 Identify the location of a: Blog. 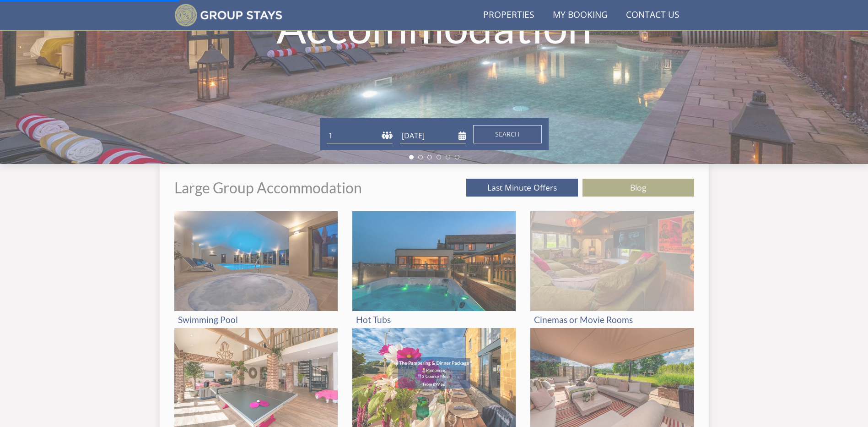
(639, 187).